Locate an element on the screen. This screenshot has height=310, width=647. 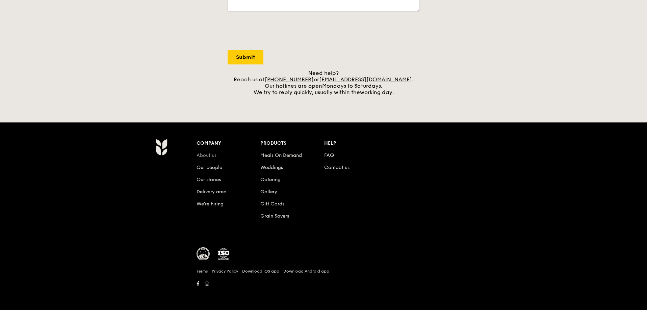
a: FAQ is located at coordinates (329, 155).